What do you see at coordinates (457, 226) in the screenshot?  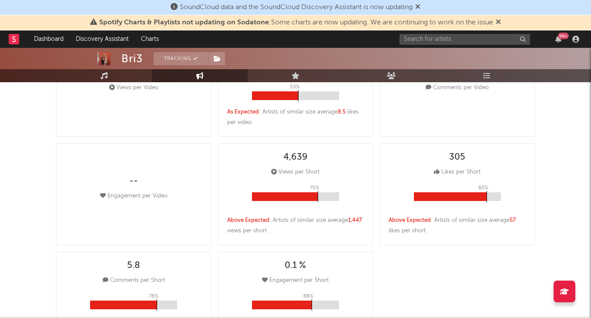 I see `div: : Artists of similar size average likes per short .` at bounding box center [457, 226].